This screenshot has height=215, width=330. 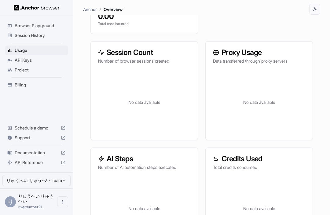 What do you see at coordinates (259, 61) in the screenshot?
I see `p: Data transferred through proxy servers` at bounding box center [259, 61].